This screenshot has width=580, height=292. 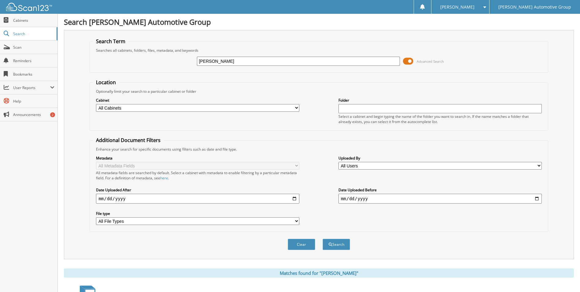 I want to click on a: here, so click(x=164, y=178).